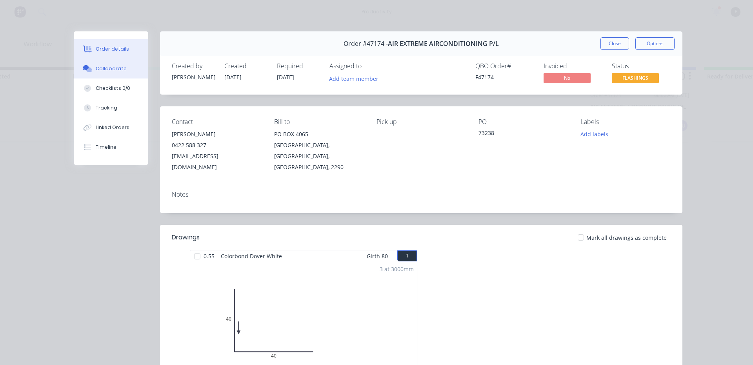 This screenshot has height=365, width=753. Describe the element at coordinates (209, 256) in the screenshot. I see `span: 0.55` at that location.